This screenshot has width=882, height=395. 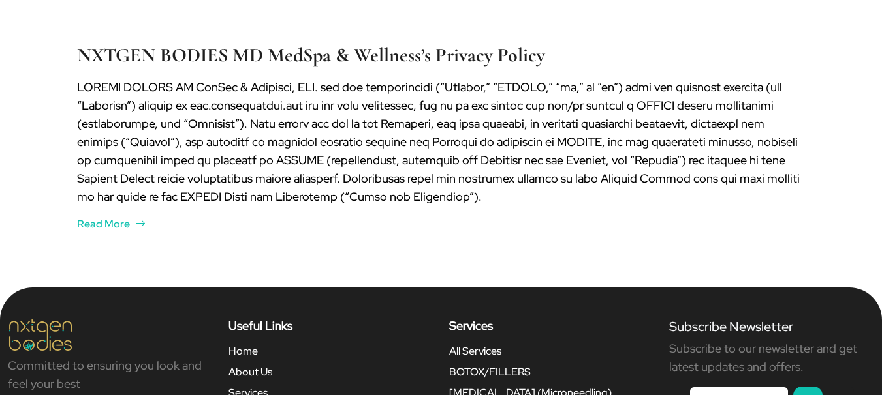 I want to click on a: Home, so click(x=331, y=352).